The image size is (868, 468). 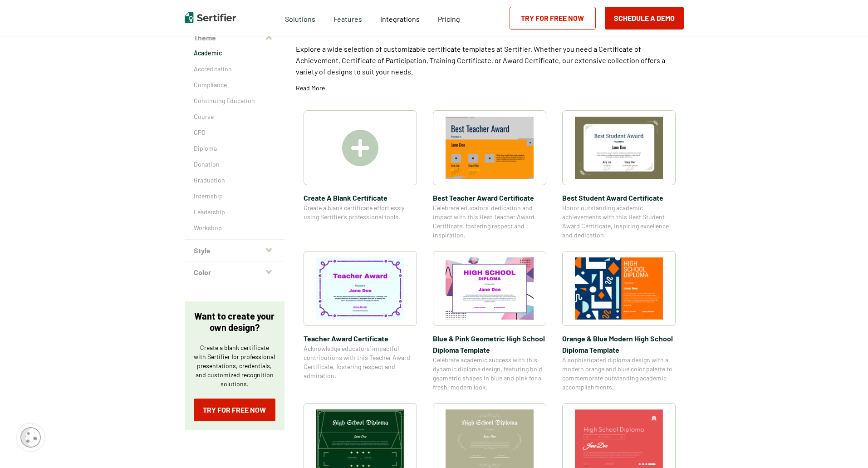 What do you see at coordinates (361, 213) in the screenshot?
I see `span: Create a blank certificate effortlessly using Sertifier’s professional tools.` at bounding box center [361, 213].